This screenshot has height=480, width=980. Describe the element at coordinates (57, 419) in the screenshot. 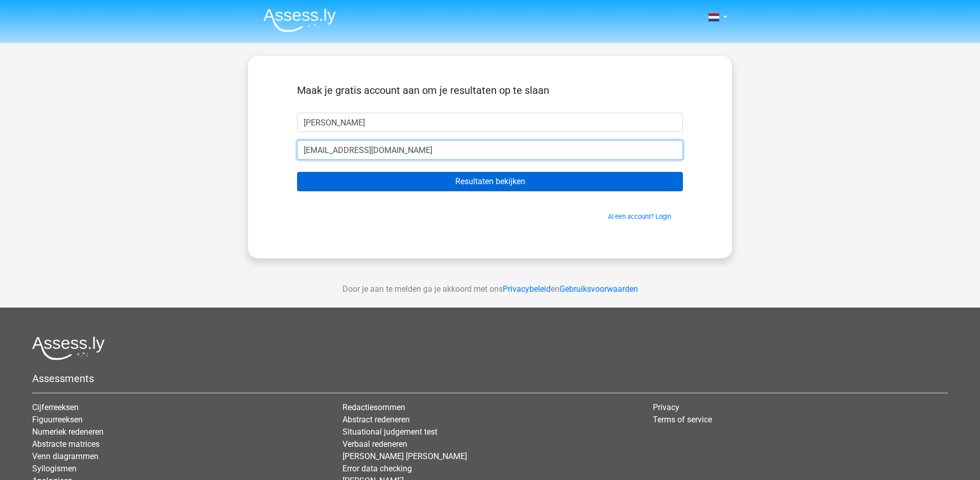

I see `a: Figuurreeksen` at that location.